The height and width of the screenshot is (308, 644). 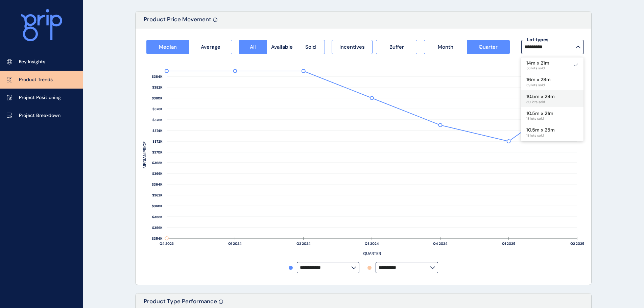 I want to click on text: $378K, so click(x=157, y=109).